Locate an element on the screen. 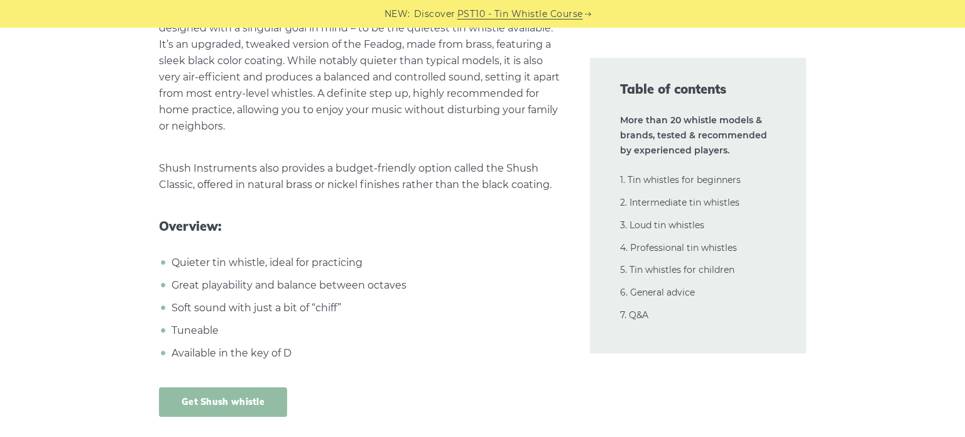 Image resolution: width=965 pixels, height=437 pixels. a: Get Shush whistle is located at coordinates (223, 401).